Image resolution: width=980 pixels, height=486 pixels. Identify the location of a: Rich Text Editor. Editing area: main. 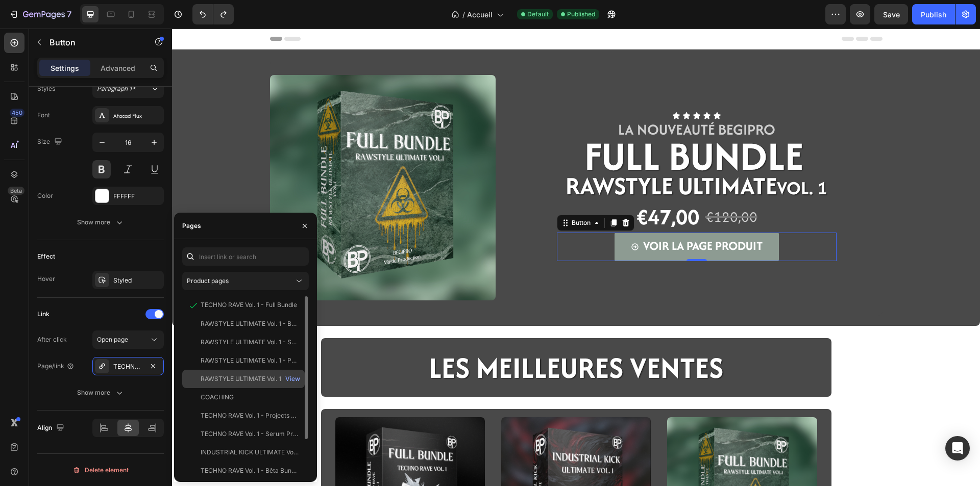
(525, 218).